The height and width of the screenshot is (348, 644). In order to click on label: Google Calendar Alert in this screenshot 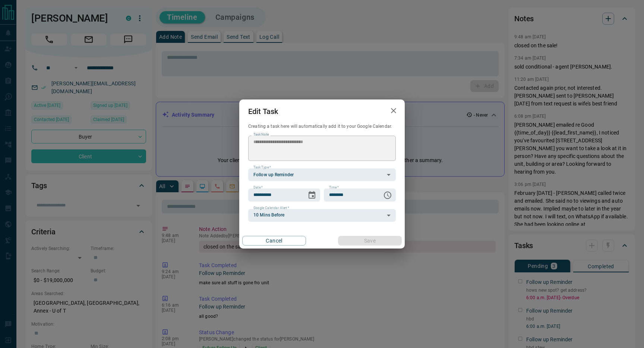, I will do `click(271, 208)`.